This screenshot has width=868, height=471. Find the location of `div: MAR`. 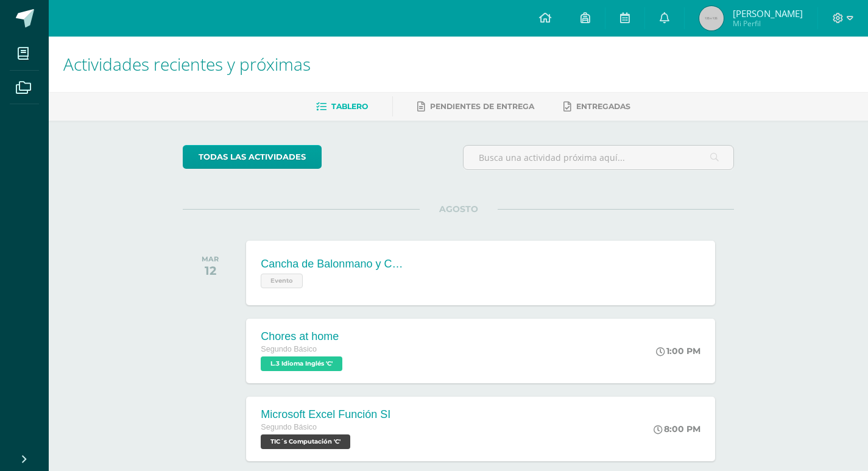

div: MAR is located at coordinates (210, 259).